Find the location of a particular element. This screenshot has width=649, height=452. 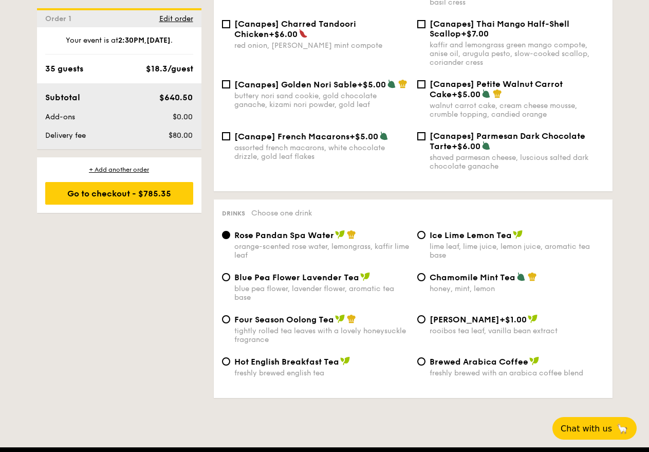

input: Rose Pandan Spa Waterorange-scented rose water, lemongrass, kaffir lime leaf is located at coordinates (226, 235).